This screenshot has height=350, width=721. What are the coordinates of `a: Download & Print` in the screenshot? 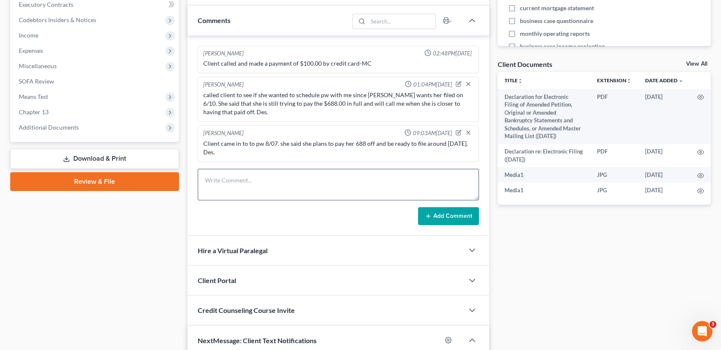 It's located at (95, 159).